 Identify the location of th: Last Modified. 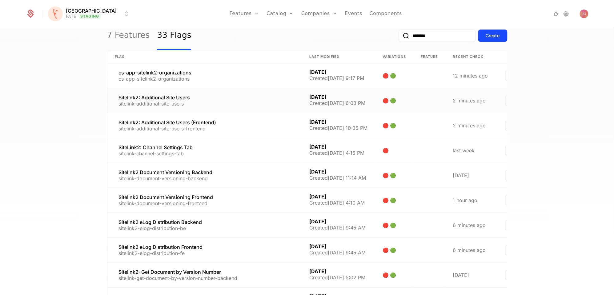
(338, 57).